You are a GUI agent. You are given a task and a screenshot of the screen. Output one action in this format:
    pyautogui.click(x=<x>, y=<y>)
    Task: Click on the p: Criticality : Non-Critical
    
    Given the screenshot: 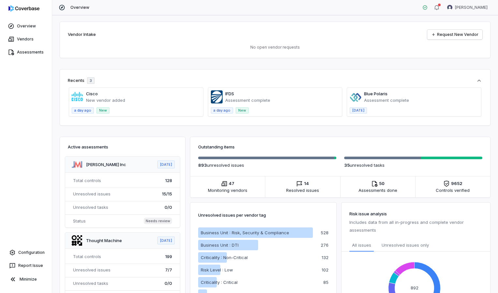 What is the action you would take?
    pyautogui.click(x=224, y=257)
    